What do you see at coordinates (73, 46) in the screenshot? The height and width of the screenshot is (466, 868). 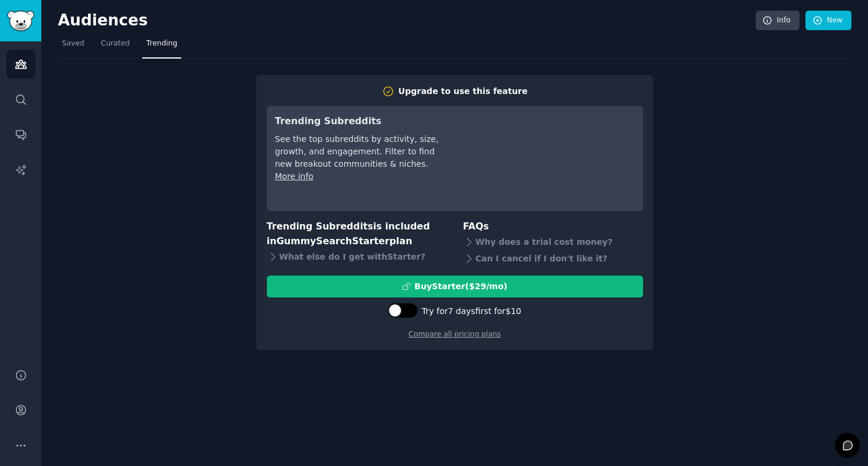 I see `a: Saved` at bounding box center [73, 46].